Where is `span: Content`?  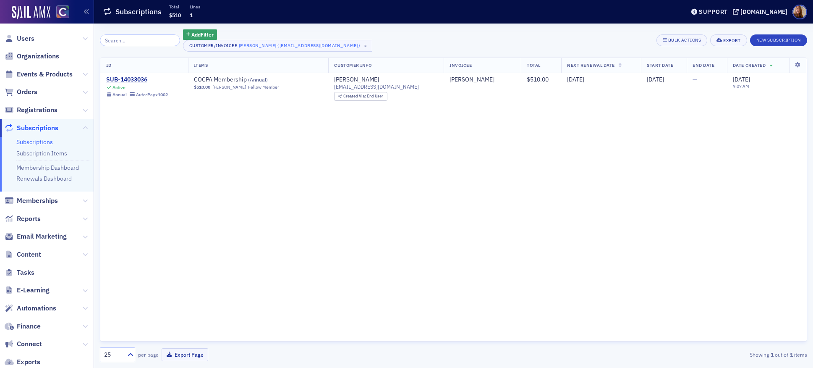 span: Content is located at coordinates (29, 254).